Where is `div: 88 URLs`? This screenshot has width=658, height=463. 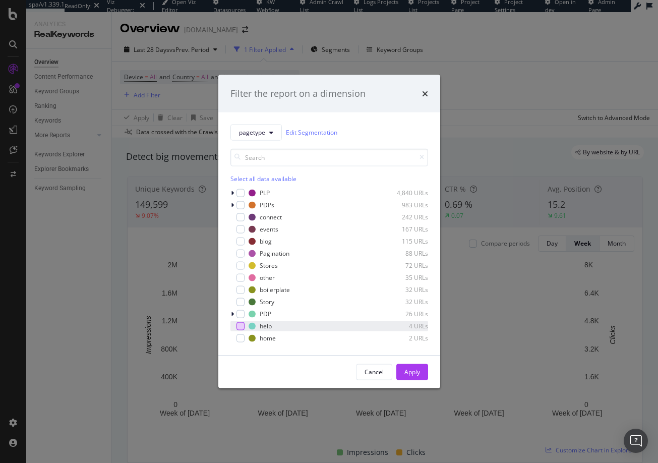
div: 88 URLs is located at coordinates (404, 253).